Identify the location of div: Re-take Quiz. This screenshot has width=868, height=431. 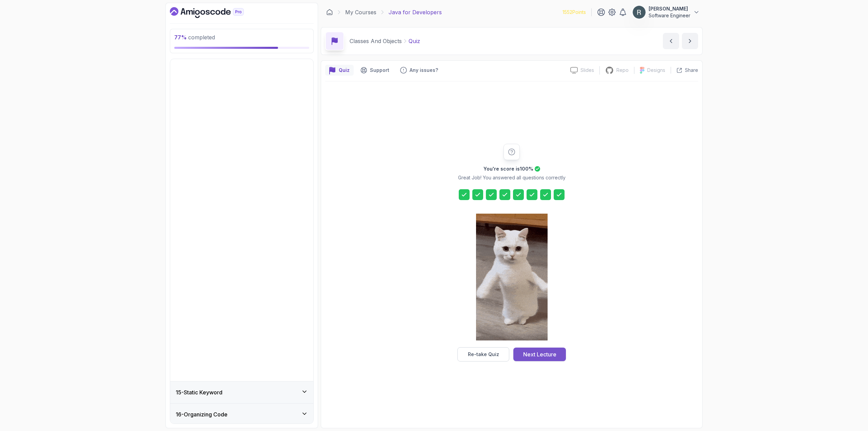
(484, 355).